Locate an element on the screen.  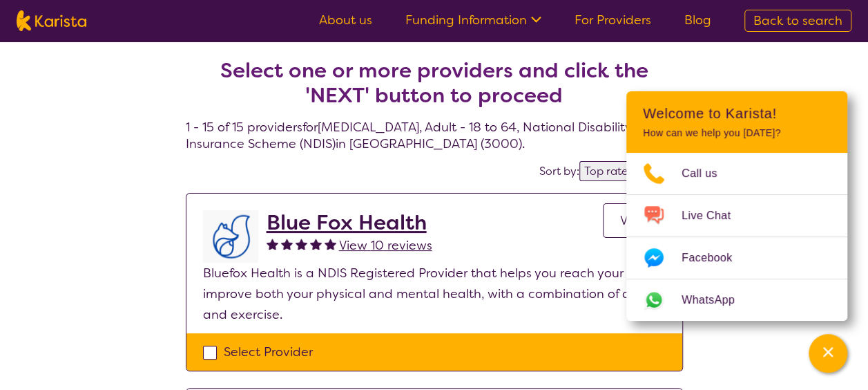
a: Blue Fox Health is located at coordinates (349, 223).